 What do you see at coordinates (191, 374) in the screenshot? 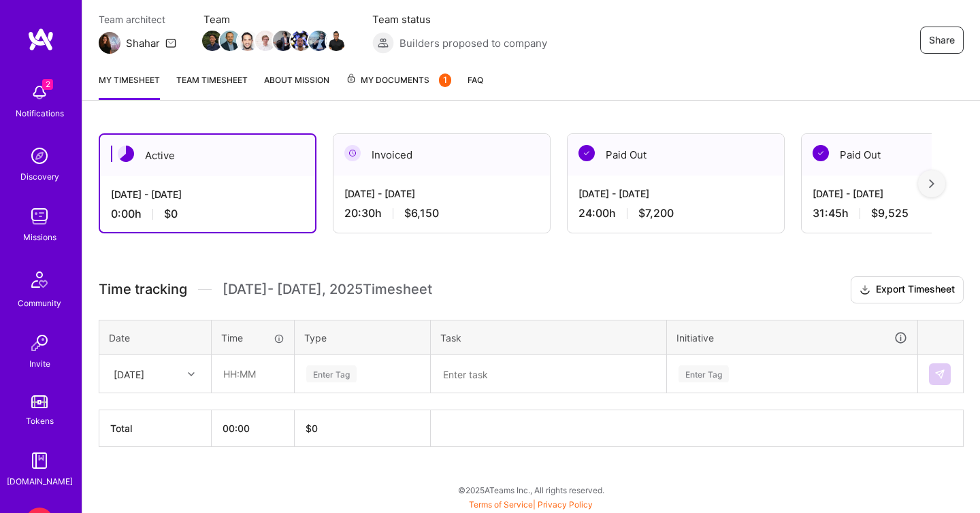
I see `i: icon Chevron` at bounding box center [191, 374].